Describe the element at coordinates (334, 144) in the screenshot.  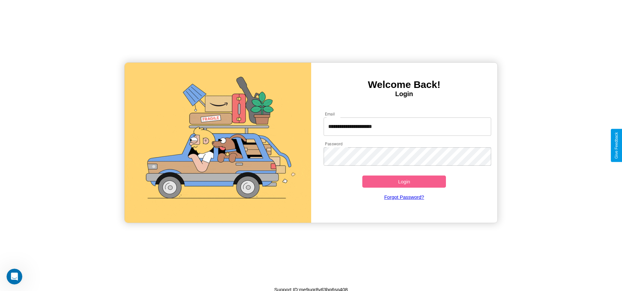
I see `label: Password` at that location.